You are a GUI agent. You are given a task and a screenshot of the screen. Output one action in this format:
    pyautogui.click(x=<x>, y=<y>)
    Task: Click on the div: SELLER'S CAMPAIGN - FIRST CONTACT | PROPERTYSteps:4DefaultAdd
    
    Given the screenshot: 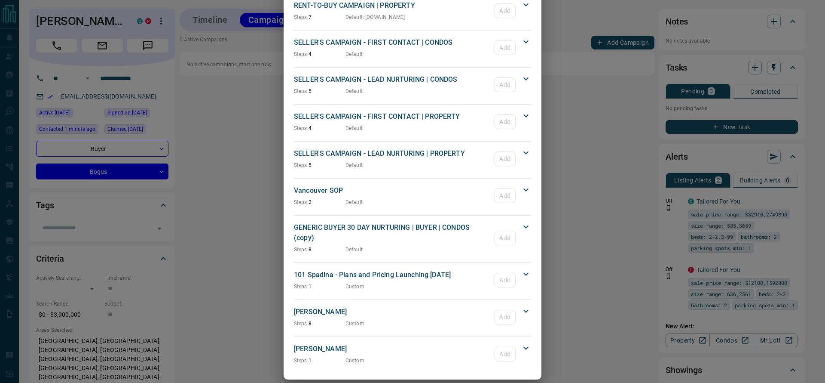 What is the action you would take?
    pyautogui.click(x=413, y=122)
    